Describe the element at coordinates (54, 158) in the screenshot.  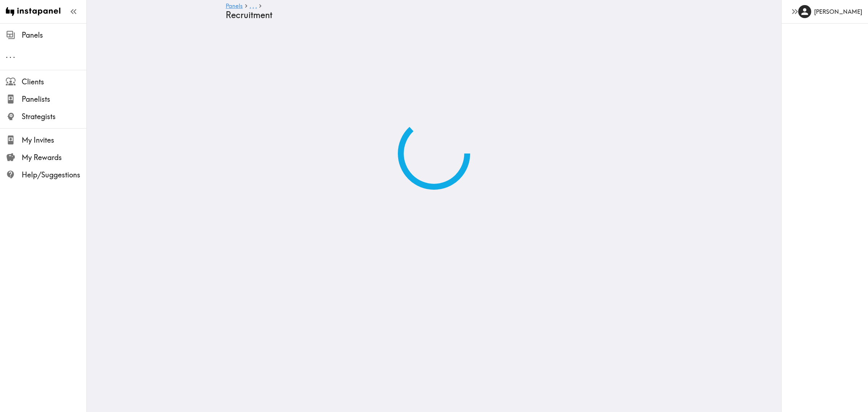
I see `span: My Rewards` at that location.